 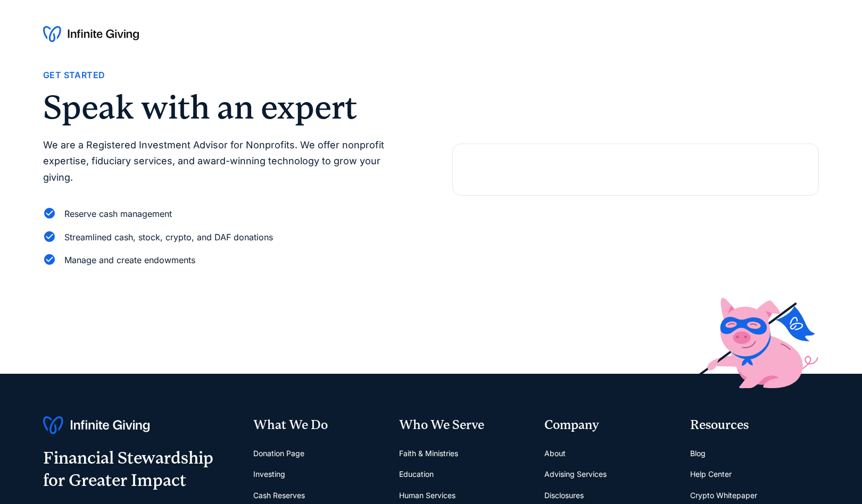 What do you see at coordinates (697, 454) in the screenshot?
I see `a: Blog` at bounding box center [697, 454].